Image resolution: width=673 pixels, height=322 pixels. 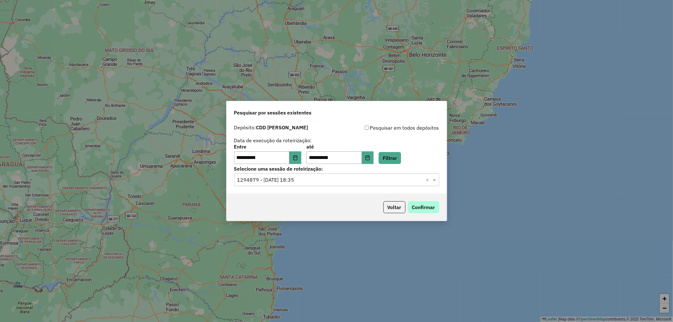 I want to click on label: Data de execução da roteirização:, so click(x=273, y=140).